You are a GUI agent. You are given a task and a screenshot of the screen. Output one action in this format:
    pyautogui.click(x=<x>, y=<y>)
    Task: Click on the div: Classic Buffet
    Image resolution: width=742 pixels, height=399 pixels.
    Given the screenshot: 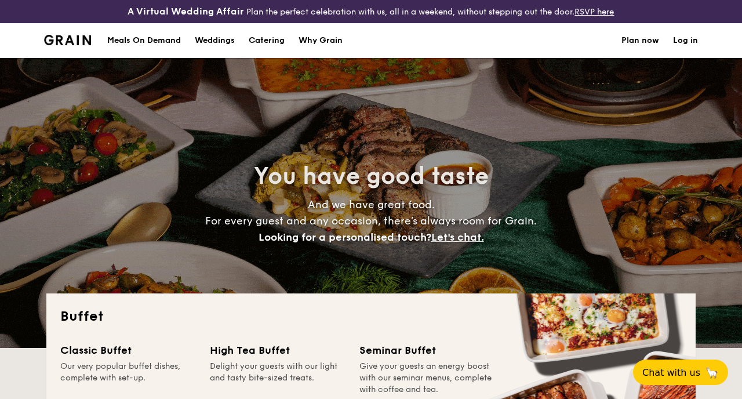 What is the action you would take?
    pyautogui.click(x=128, y=350)
    